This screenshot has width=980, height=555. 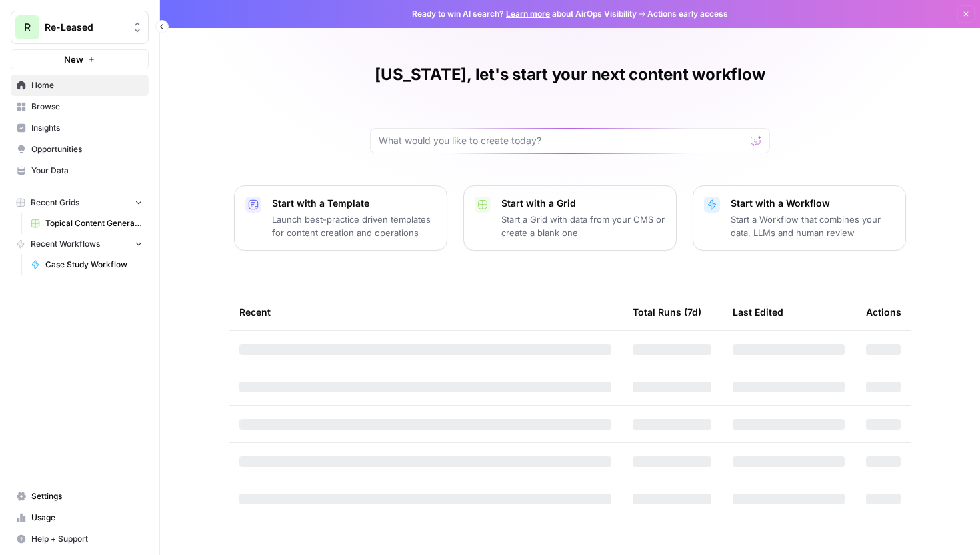 What do you see at coordinates (87, 106) in the screenshot?
I see `span: Browse` at bounding box center [87, 106].